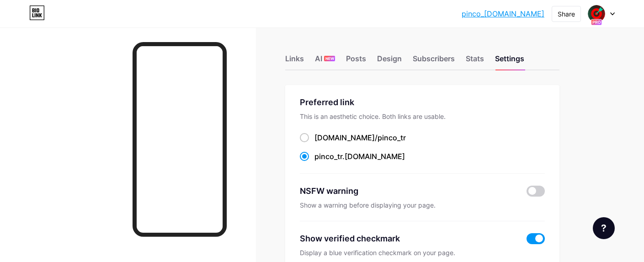 The width and height of the screenshot is (644, 262). Describe the element at coordinates (596, 14) in the screenshot. I see `img: pinco_tr` at that location.